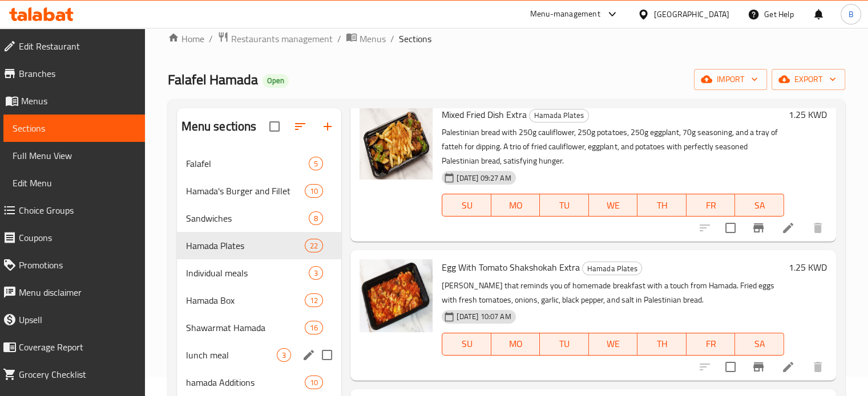 This screenshot has height=396, width=868. What do you see at coordinates (275, 39) in the screenshot?
I see `a: Restaurants management` at bounding box center [275, 39].